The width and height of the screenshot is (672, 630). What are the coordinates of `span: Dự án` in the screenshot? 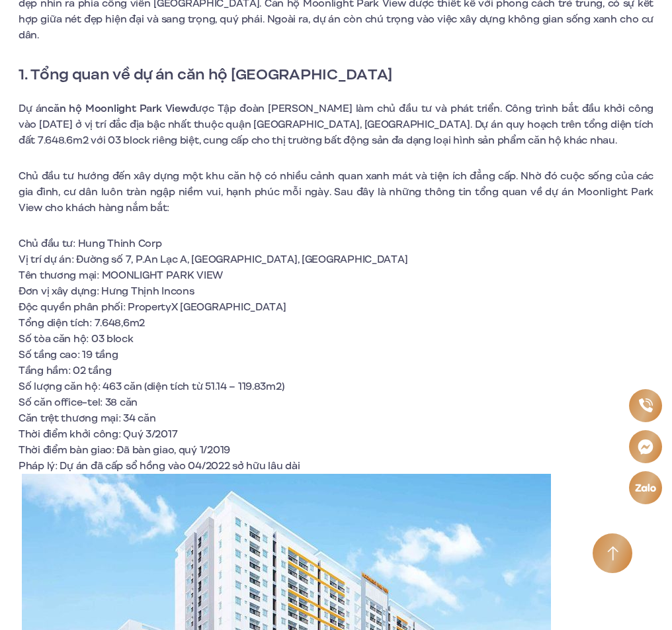 It's located at (33, 108).